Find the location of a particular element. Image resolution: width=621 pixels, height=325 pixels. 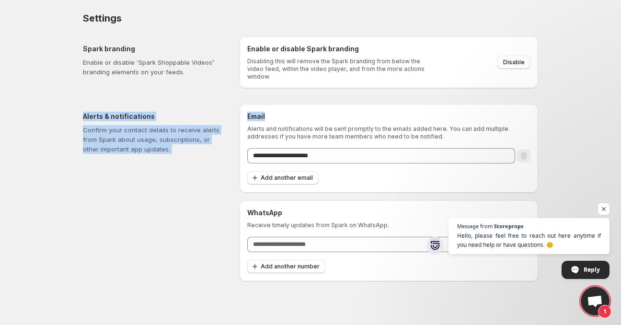

span: Disable is located at coordinates (514, 62).